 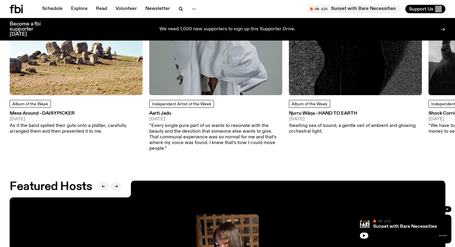 I want to click on a: Sunset with Bare Necessities, so click(x=405, y=227).